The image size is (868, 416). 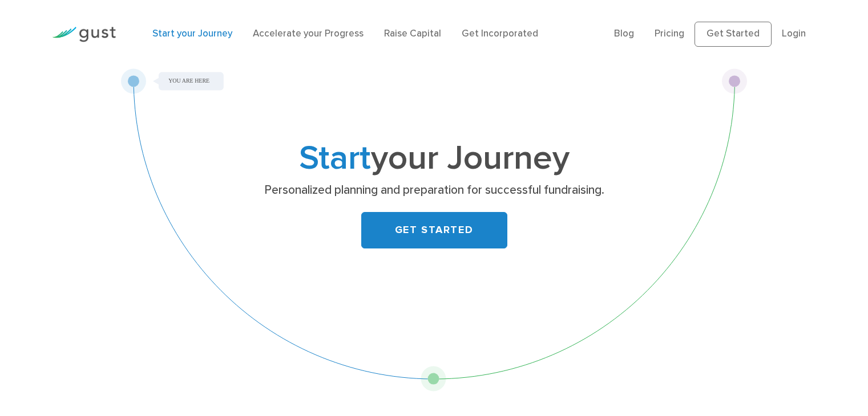 What do you see at coordinates (335, 158) in the screenshot?
I see `span: Start` at bounding box center [335, 158].